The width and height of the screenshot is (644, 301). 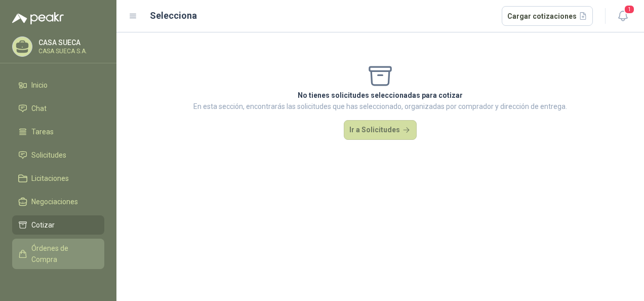 I want to click on span: Órdenes de Compra, so click(x=63, y=254).